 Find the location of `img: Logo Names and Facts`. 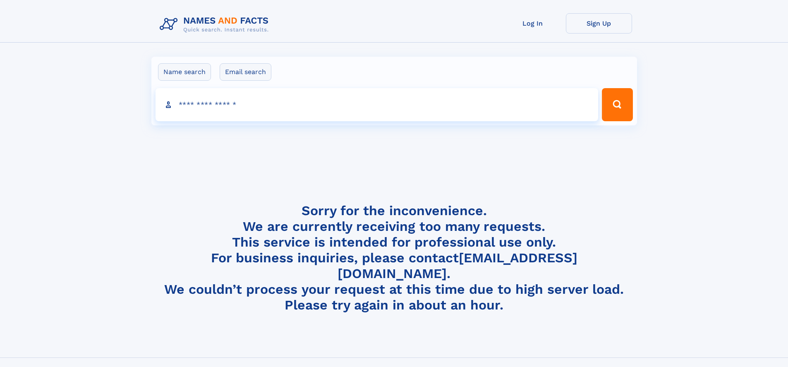

img: Logo Names and Facts is located at coordinates (216, 24).